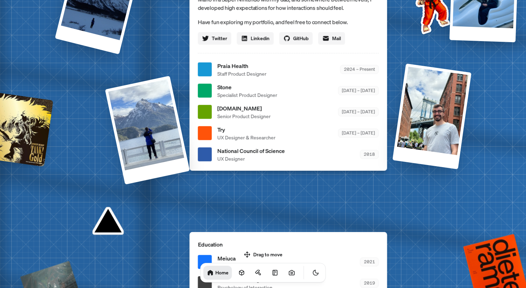  I want to click on span: National Council of Science, so click(251, 151).